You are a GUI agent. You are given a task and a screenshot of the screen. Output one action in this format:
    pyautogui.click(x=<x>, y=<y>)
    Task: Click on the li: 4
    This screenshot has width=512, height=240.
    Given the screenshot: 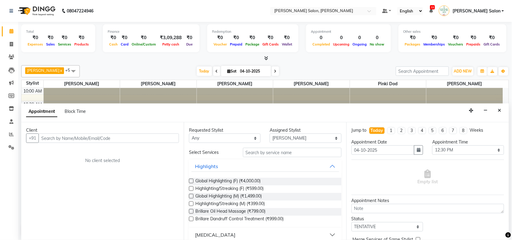 What is the action you would take?
    pyautogui.click(x=422, y=130)
    